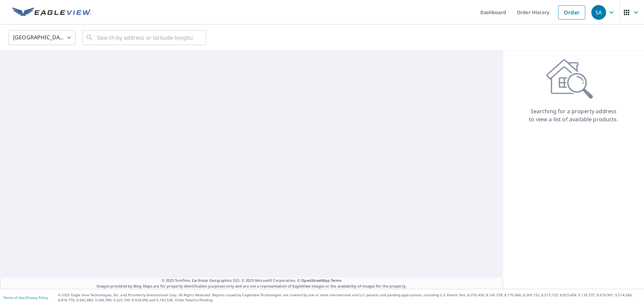  What do you see at coordinates (336, 280) in the screenshot?
I see `a: Terms` at bounding box center [336, 280].